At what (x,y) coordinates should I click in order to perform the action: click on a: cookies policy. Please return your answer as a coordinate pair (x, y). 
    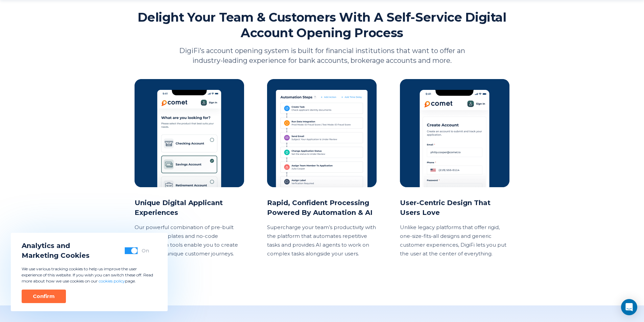
    Looking at the image, I should click on (112, 281).